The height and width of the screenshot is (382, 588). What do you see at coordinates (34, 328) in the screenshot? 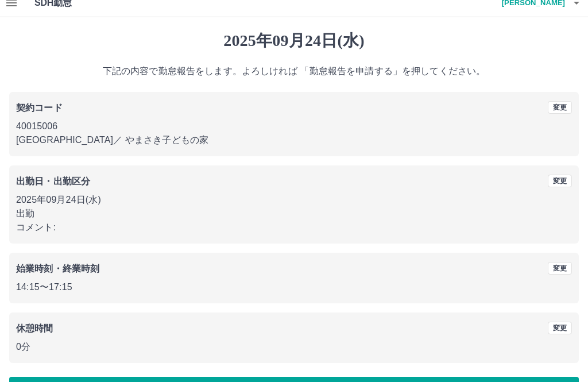
I see `b: 休憩時間` at bounding box center [34, 328].